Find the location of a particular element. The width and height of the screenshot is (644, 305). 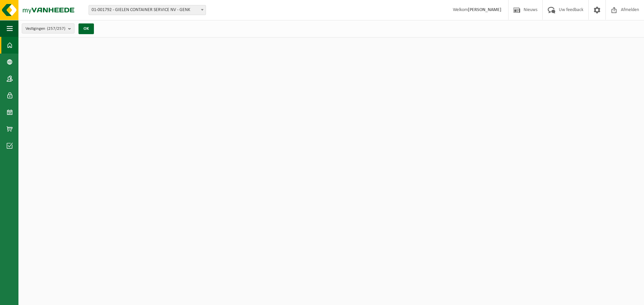

span: Vestigingen is located at coordinates (45, 29).